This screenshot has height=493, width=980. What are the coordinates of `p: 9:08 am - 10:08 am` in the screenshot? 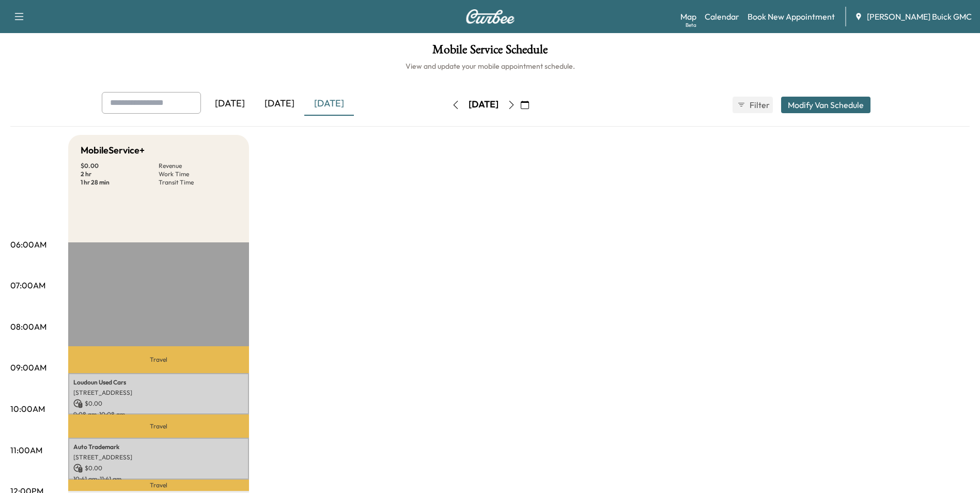 It's located at (159, 415).